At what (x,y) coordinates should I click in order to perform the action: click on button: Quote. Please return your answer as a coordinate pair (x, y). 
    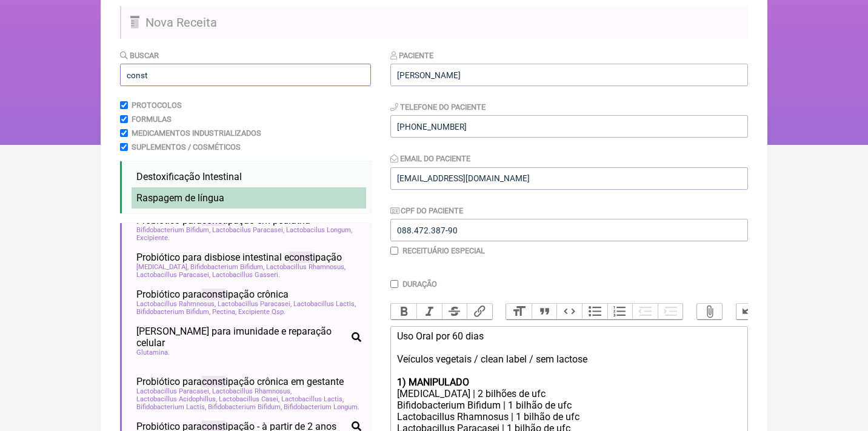
    Looking at the image, I should click on (544, 311).